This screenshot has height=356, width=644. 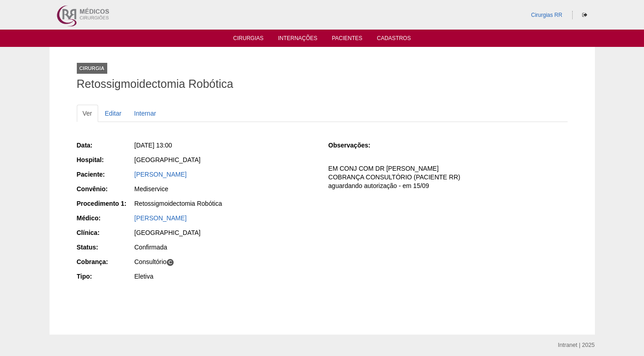 I want to click on div: Procedimento 1:, so click(x=105, y=203).